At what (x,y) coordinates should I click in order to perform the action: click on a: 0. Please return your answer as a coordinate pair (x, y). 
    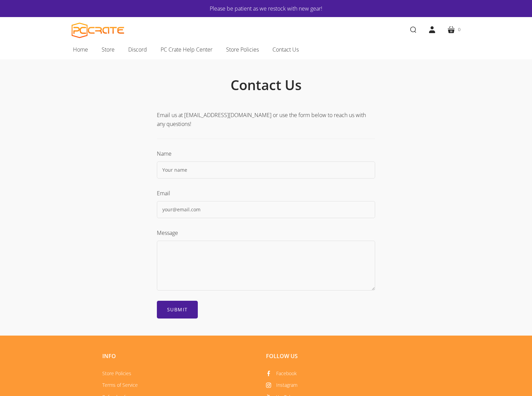
    Looking at the image, I should click on (453, 30).